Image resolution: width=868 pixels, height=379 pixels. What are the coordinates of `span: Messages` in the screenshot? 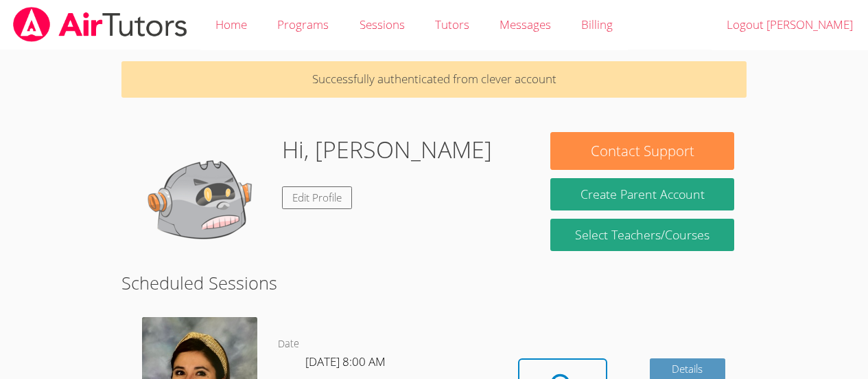 It's located at (525, 24).